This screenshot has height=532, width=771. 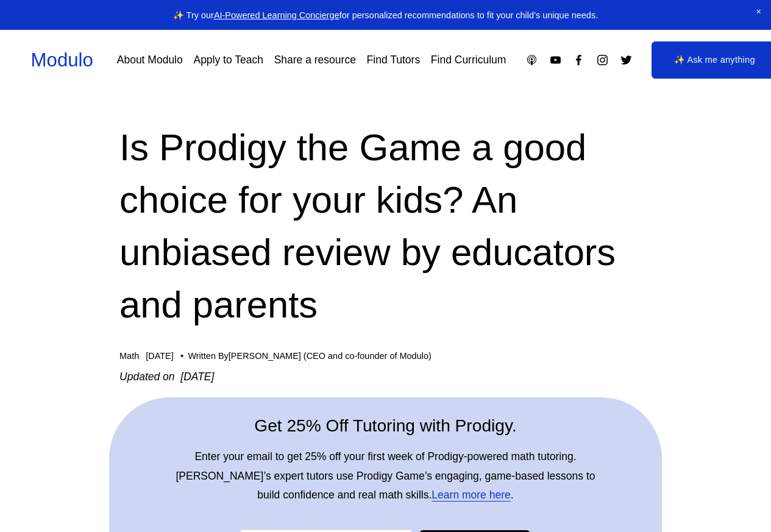 I want to click on a: About Modulo, so click(x=149, y=60).